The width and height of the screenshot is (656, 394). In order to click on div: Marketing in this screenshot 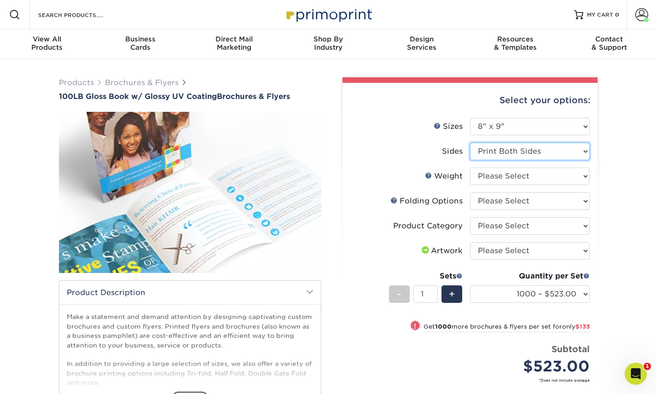, I will do `click(234, 43)`.